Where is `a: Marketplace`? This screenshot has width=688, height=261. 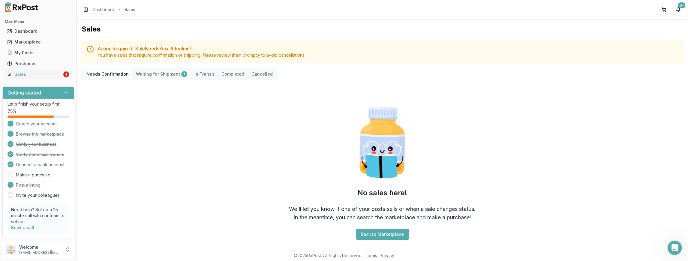
a: Marketplace is located at coordinates (38, 42).